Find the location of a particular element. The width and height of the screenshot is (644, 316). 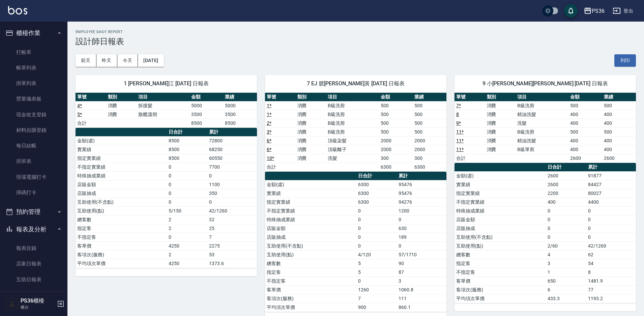

button: 昨天 is located at coordinates (107, 60).